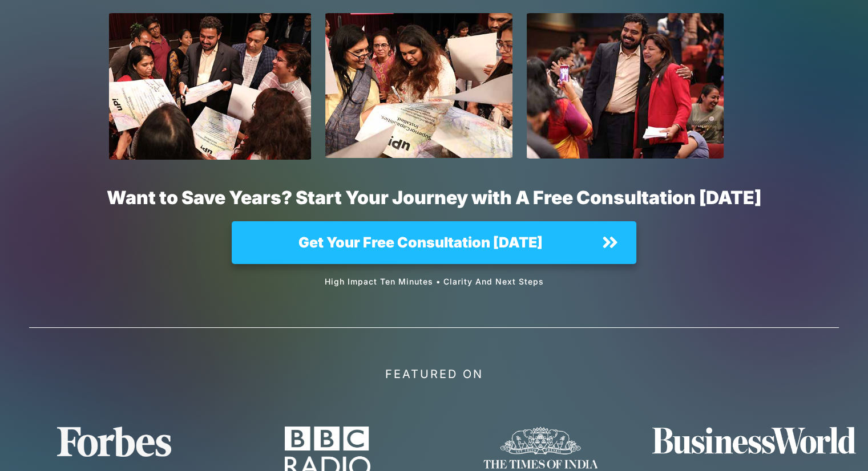 The height and width of the screenshot is (471, 868). What do you see at coordinates (419, 86) in the screenshot?
I see `img: Harini uP!` at bounding box center [419, 86].